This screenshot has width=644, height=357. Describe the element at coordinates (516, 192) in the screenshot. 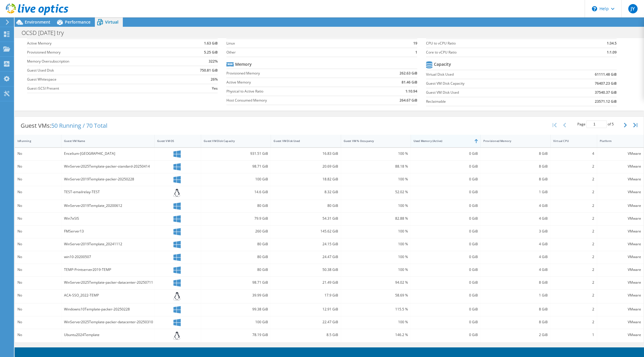

I see `div: 1 GiB` at that location.